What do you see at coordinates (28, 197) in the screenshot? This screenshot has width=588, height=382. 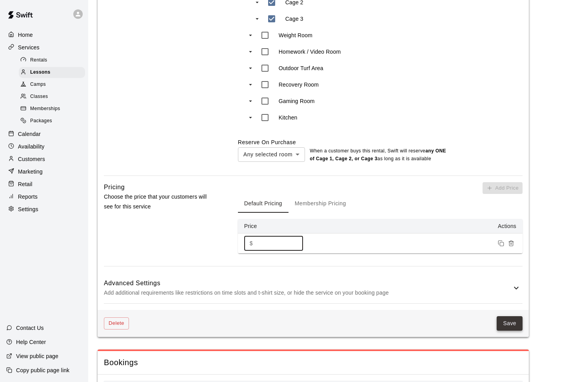 I see `p: Reports` at bounding box center [28, 197].